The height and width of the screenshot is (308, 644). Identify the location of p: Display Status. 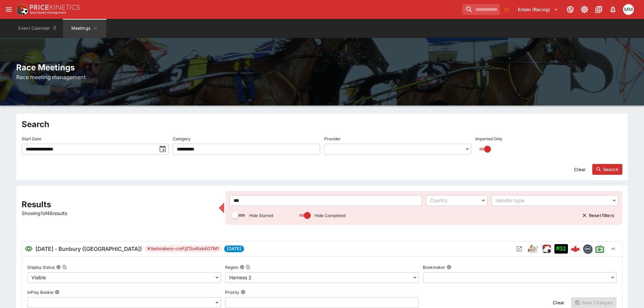
(41, 267).